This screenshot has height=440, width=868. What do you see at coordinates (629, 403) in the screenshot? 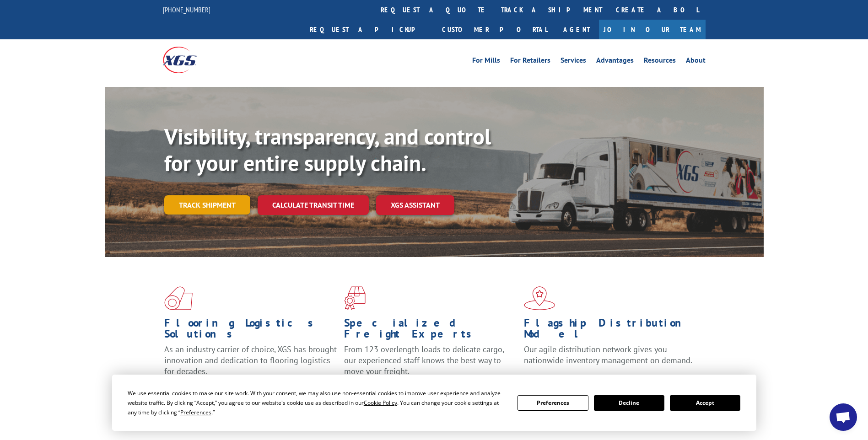
I see `button: Decline` at bounding box center [629, 403].